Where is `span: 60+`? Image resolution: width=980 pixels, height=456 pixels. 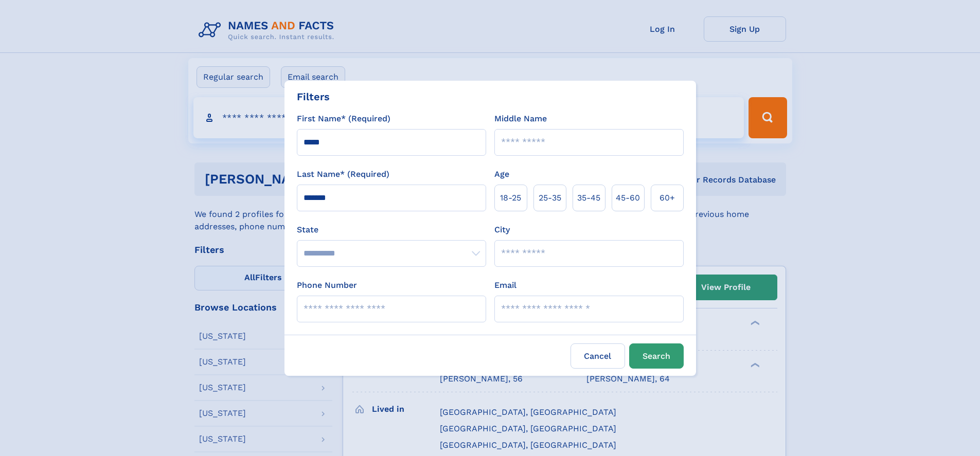 span: 60+ is located at coordinates (668, 198).